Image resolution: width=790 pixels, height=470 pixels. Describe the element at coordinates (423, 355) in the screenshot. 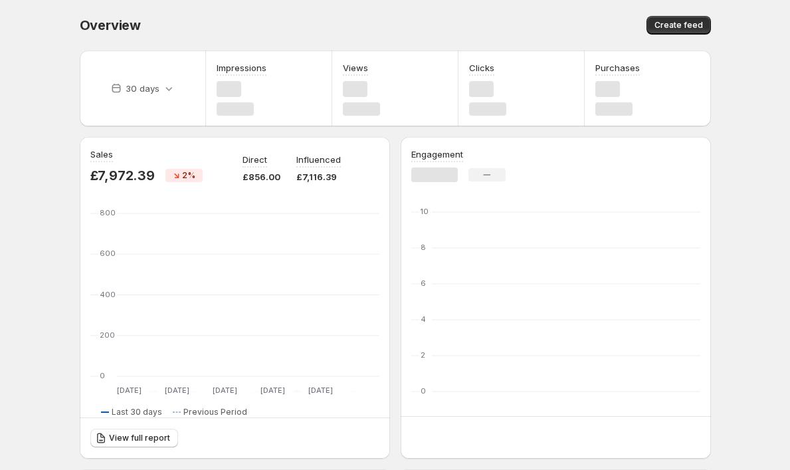

I see `text: 2` at that location.